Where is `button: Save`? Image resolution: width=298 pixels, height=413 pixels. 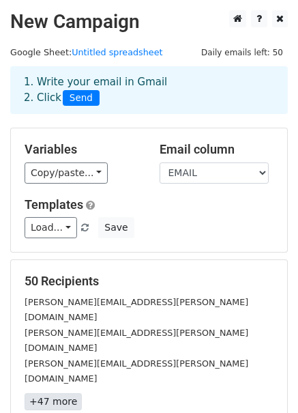
button: Save is located at coordinates (116, 227).